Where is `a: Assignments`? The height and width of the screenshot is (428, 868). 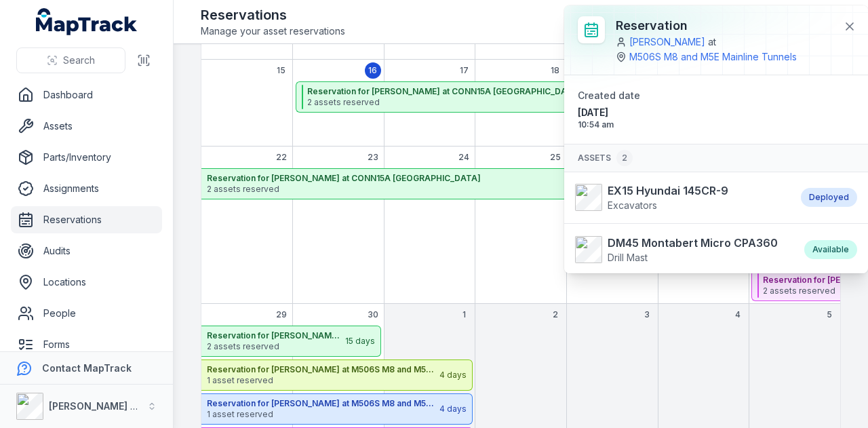 a: Assignments is located at coordinates (86, 188).